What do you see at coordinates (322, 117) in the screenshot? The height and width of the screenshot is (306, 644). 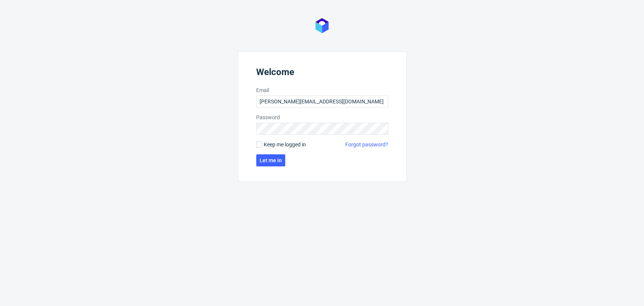 I see `label: Password` at bounding box center [322, 117].